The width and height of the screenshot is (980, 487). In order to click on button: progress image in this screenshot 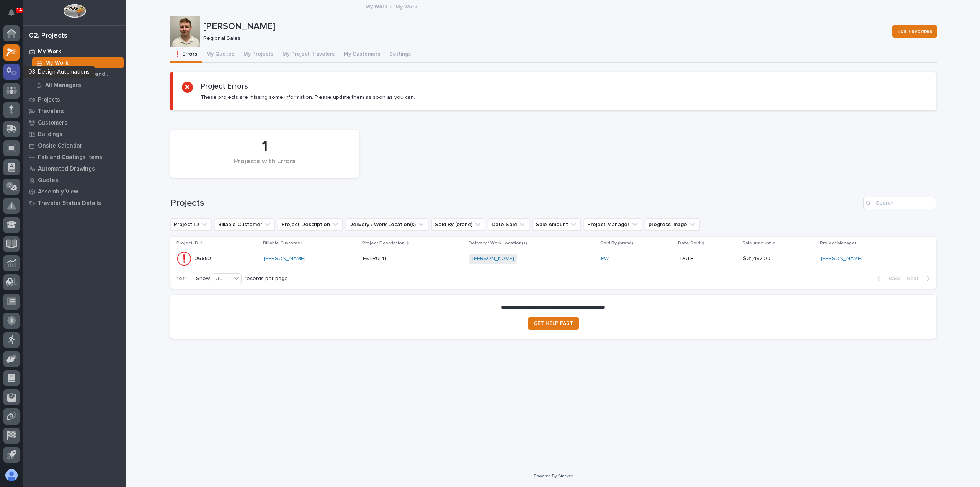, I will do `click(672, 224)`.